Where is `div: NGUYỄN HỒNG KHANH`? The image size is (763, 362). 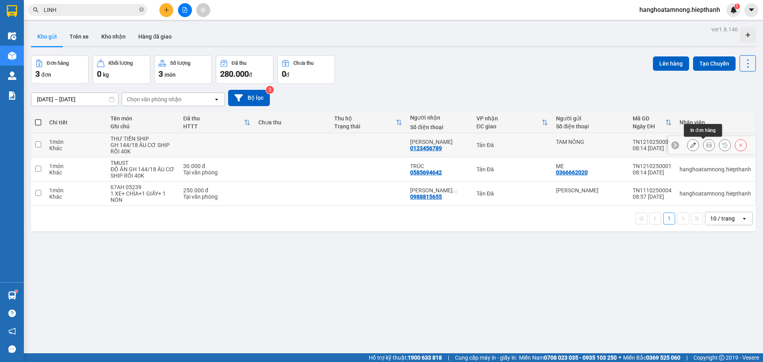 div: NGUYỄN HỒNG KHANH is located at coordinates (590, 190).